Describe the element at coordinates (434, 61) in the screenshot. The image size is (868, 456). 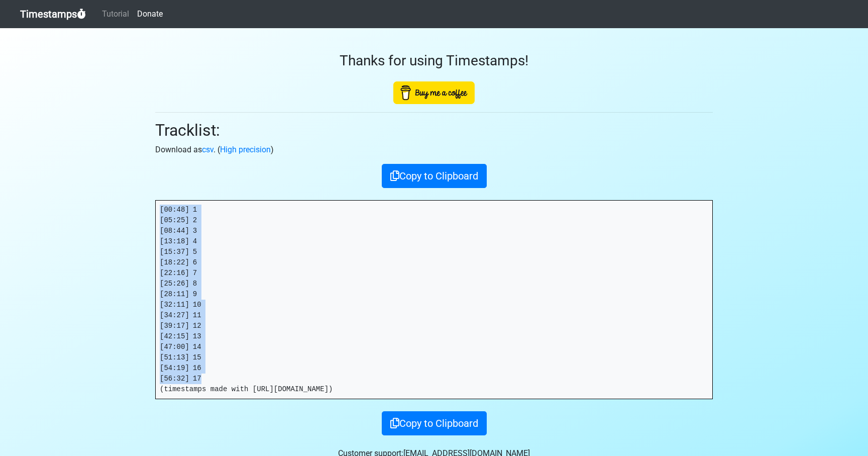
I see `h3: Thanks for using Timestamps!` at that location.